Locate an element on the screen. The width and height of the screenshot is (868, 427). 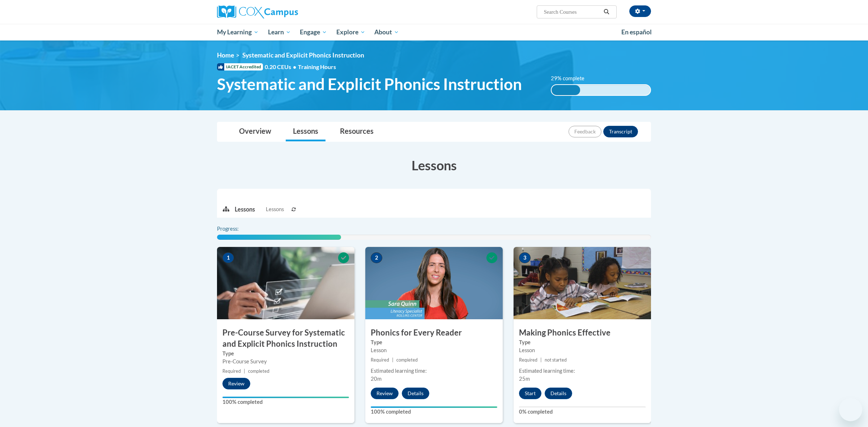
a: Home is located at coordinates (225, 55).